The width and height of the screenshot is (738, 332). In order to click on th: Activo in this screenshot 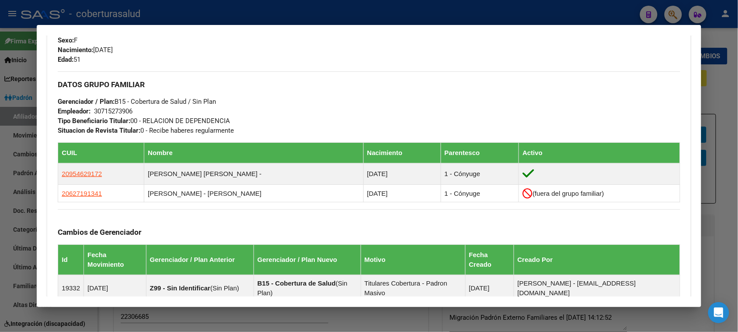, I will do `click(600, 153)`.